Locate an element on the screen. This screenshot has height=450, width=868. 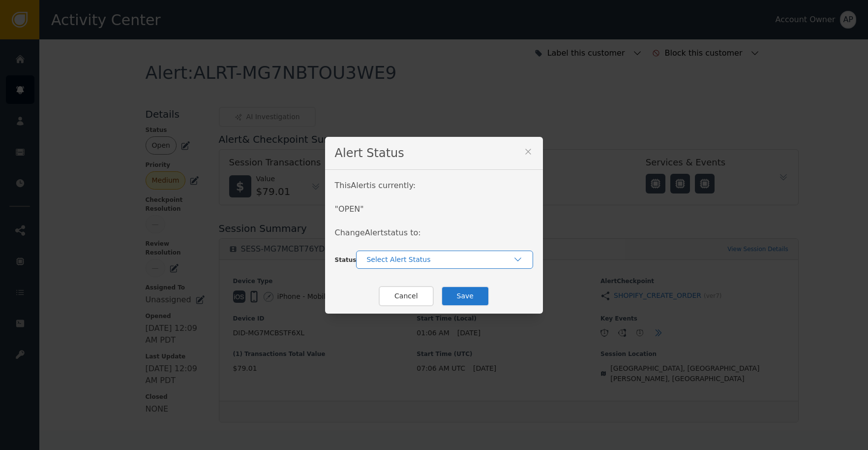
span: Change Alert status to: is located at coordinates (378, 232).